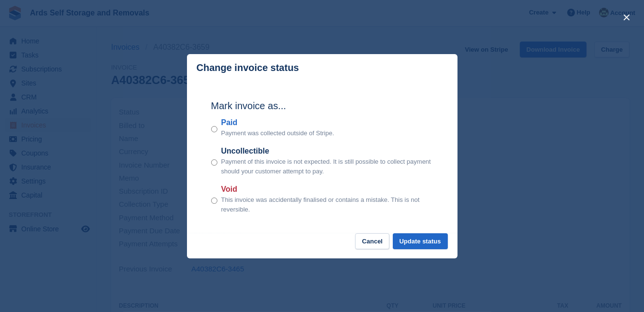  What do you see at coordinates (248, 68) in the screenshot?
I see `p: Change invoice status` at bounding box center [248, 68].